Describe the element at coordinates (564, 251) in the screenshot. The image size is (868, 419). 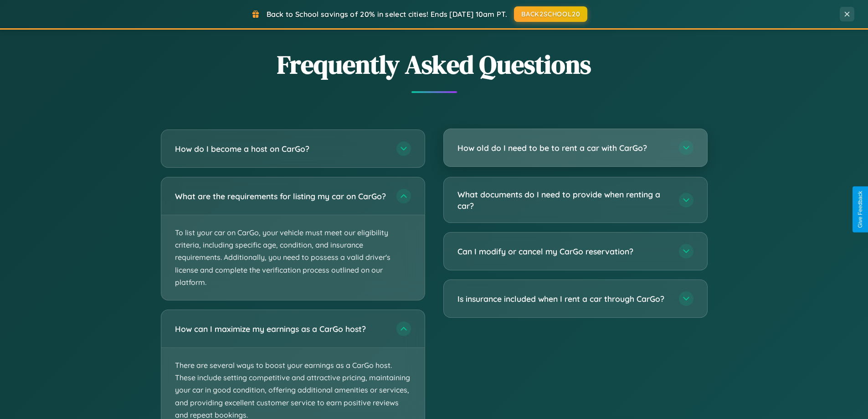
I see `h3: Can I modify or cancel my CarGo reservation?` at that location.